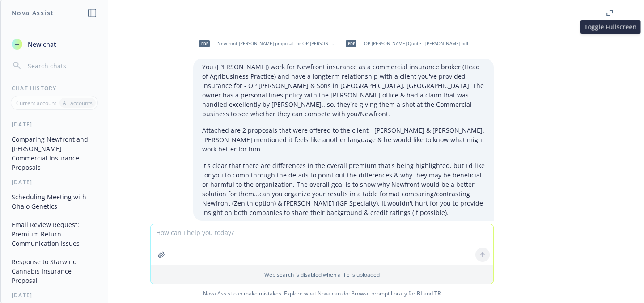 The image size is (644, 303). I want to click on p: It's clear that there are differences in the overall premium that's being highlighted, but I'd li..., so click(343, 189).